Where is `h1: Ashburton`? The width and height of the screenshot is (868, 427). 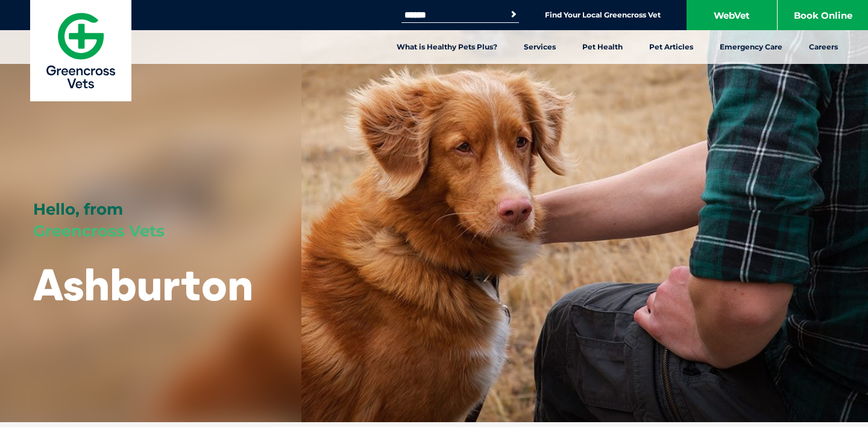
h1: Ashburton is located at coordinates (143, 284).